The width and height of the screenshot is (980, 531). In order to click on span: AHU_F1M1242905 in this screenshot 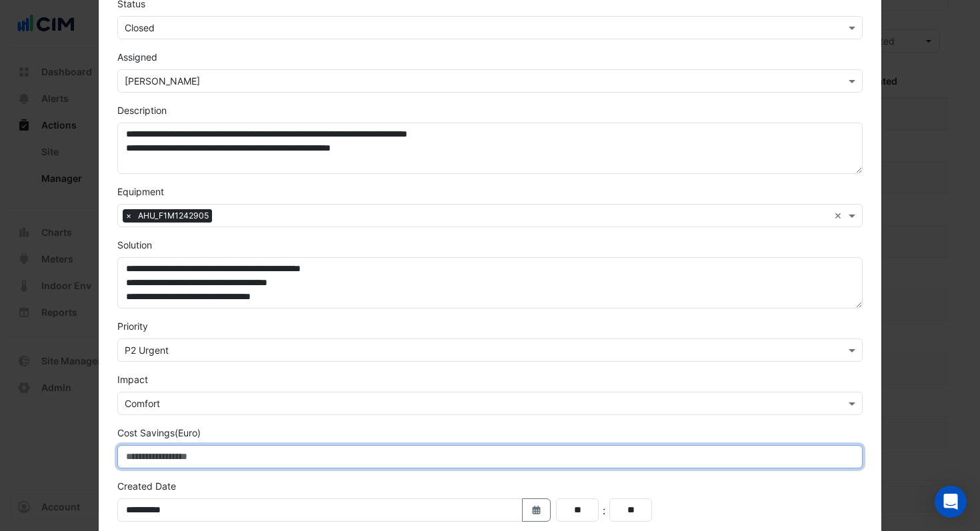, I will do `click(173, 216)`.